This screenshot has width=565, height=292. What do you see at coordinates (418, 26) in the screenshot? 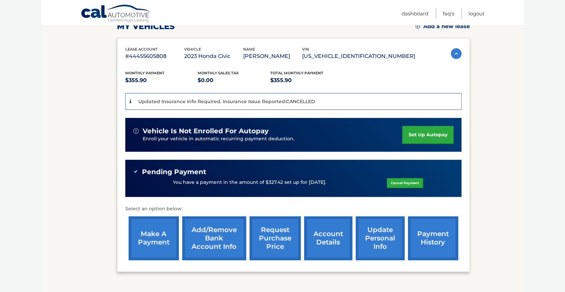
I see `img: add.svg` at bounding box center [418, 26].